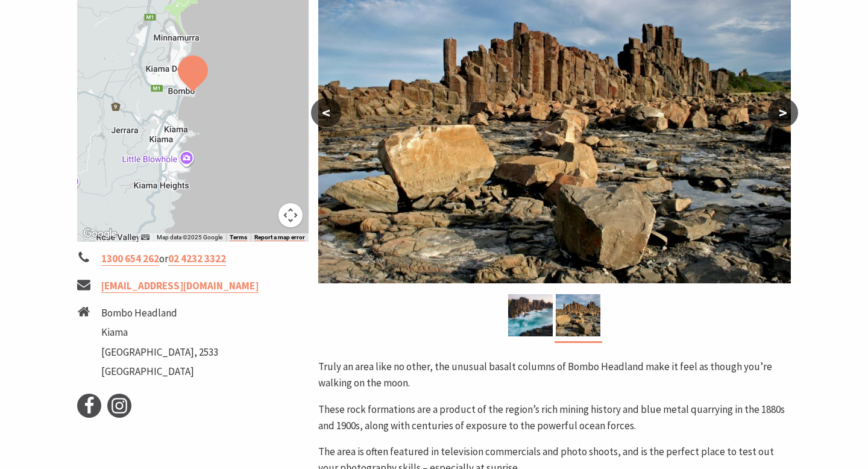 The height and width of the screenshot is (469, 868). Describe the element at coordinates (130, 259) in the screenshot. I see `a: 1300 654 262` at that location.